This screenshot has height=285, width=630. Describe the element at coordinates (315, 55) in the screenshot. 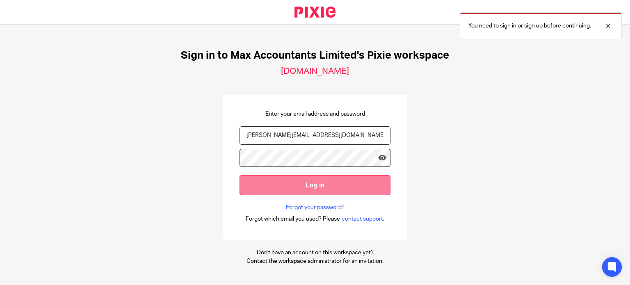

I see `h1: Sign in to Max Accountants Limited's Pixie workspace` at that location.